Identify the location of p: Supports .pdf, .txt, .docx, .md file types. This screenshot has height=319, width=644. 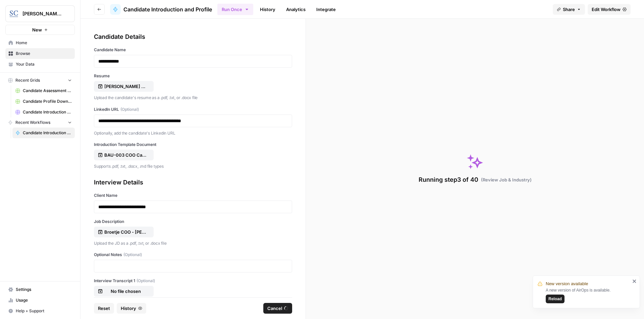
(193, 167).